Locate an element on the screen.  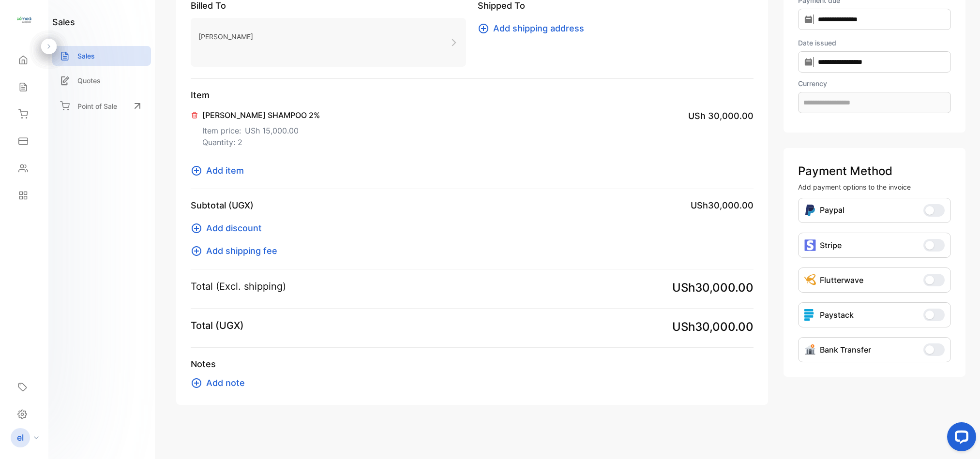
p: Paypal is located at coordinates (831, 210).